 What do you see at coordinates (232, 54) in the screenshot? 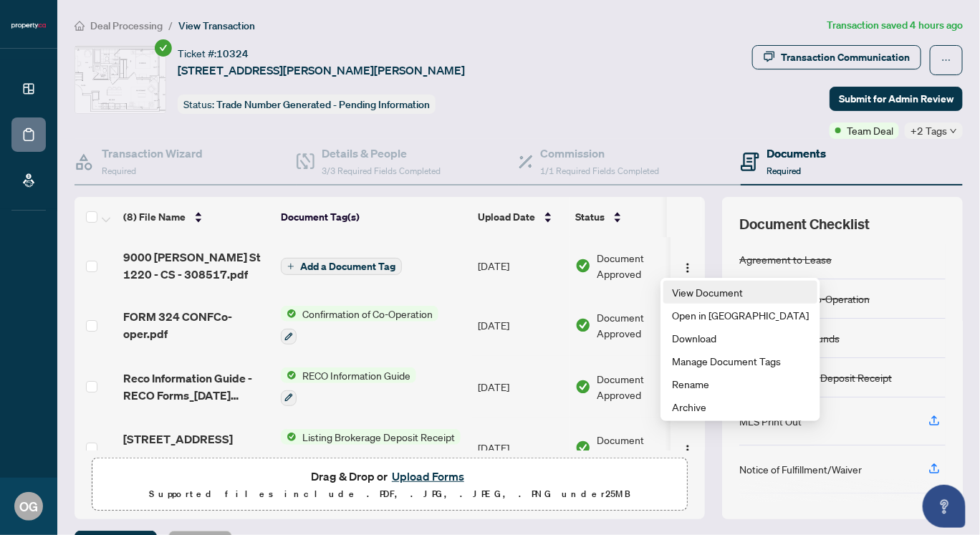
I see `span: 10324` at bounding box center [232, 54].